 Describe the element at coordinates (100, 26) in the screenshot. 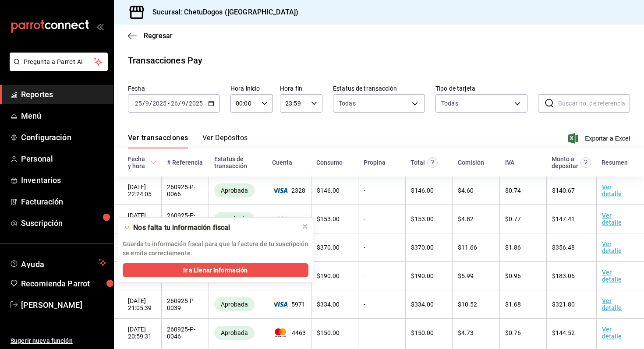

I see `button: open_drawer_menu` at that location.